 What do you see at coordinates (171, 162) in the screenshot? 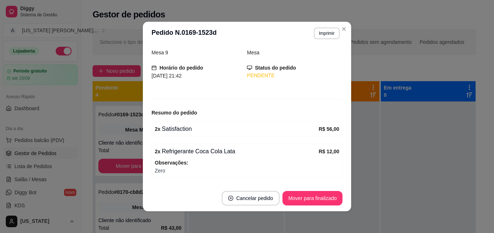
I see `strong: Observações:` at bounding box center [171, 162].